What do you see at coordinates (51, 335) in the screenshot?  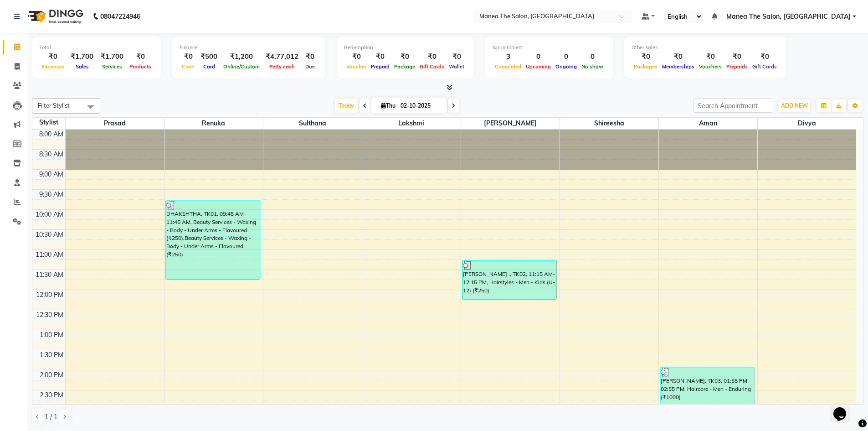 I see `div: 1:00 PM` at bounding box center [51, 335].